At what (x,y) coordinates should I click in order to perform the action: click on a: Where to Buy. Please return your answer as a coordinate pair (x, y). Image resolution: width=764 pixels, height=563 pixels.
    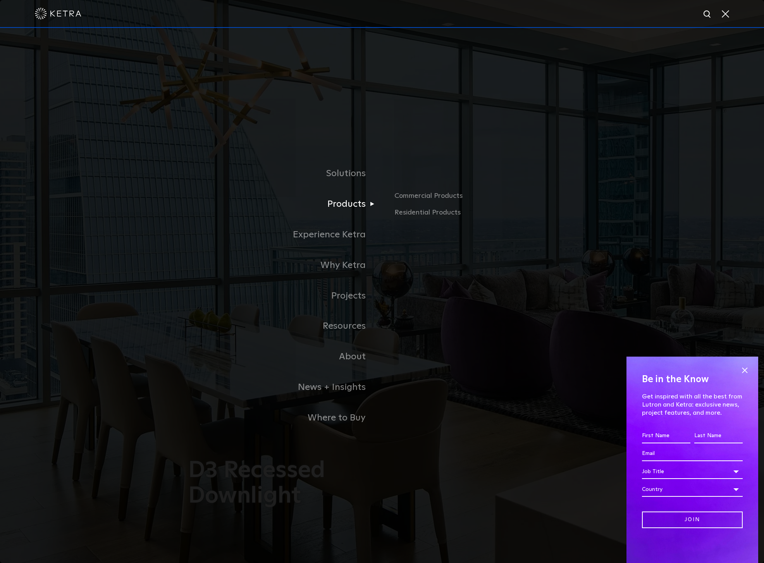
    Looking at the image, I should click on (285, 418).